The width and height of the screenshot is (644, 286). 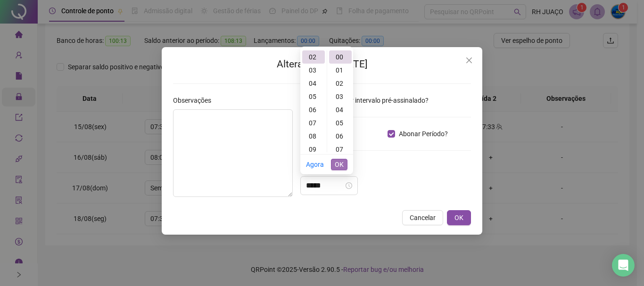 What do you see at coordinates (422, 218) in the screenshot?
I see `button: Cancelar` at bounding box center [422, 218].